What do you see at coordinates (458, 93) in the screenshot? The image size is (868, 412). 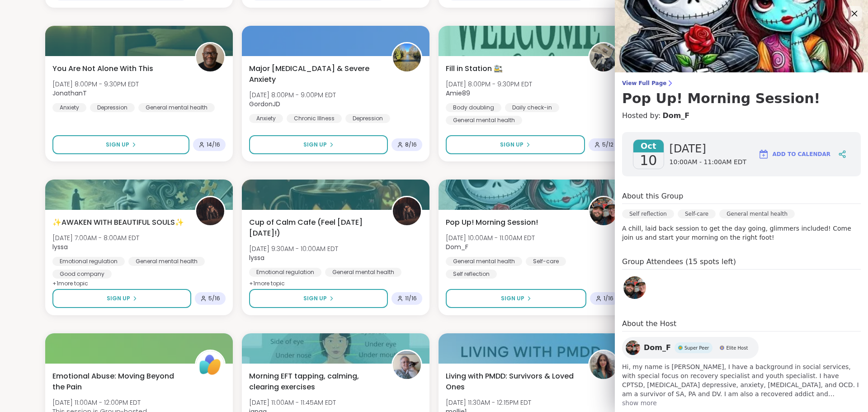 I see `b: Amie89` at bounding box center [458, 93].